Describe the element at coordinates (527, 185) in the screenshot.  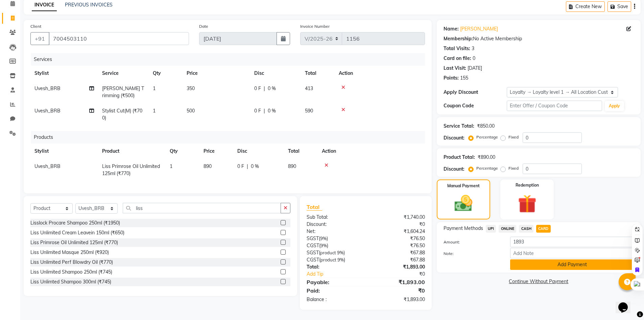
I see `label: Redemption` at that location.